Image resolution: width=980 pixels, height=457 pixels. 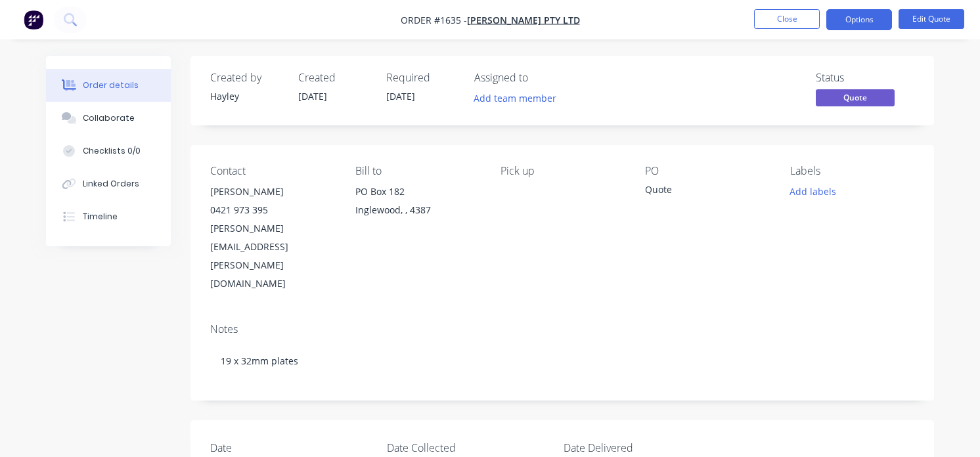 What do you see at coordinates (335, 77) in the screenshot?
I see `div: Created` at bounding box center [335, 77].